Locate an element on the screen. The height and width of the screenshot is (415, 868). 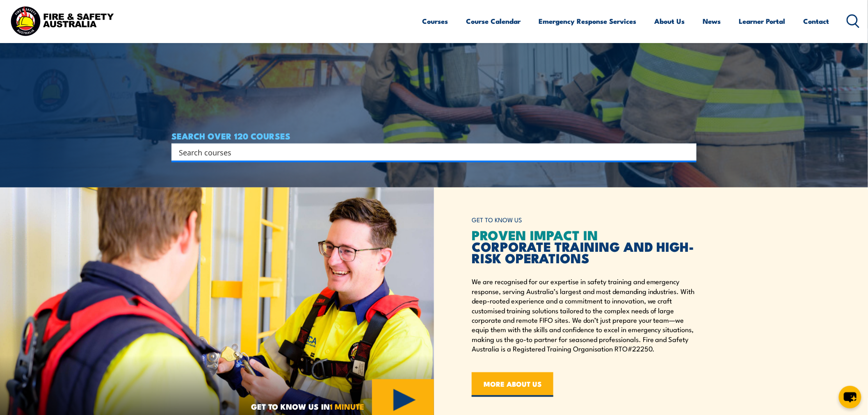
a: News is located at coordinates (713, 21).